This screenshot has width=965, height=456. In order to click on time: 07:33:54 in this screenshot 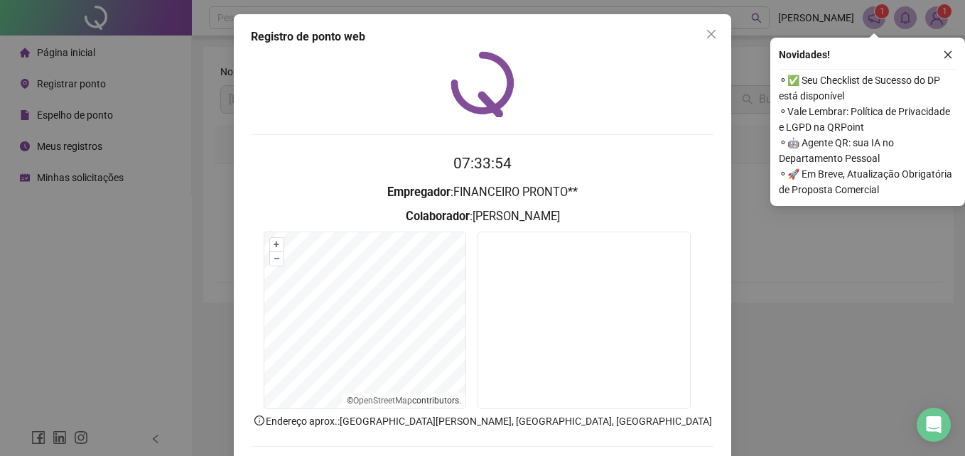, I will do `click(482, 163)`.